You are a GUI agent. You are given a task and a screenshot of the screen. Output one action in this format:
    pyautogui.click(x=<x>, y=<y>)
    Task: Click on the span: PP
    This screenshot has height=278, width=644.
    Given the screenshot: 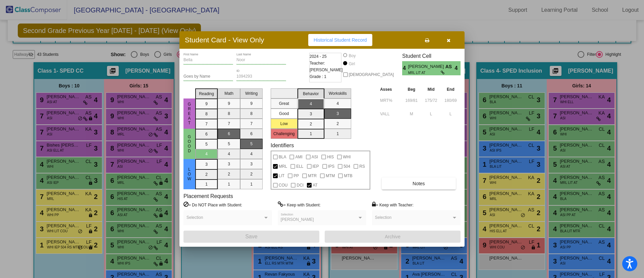 What is the action you would take?
    pyautogui.click(x=296, y=175)
    